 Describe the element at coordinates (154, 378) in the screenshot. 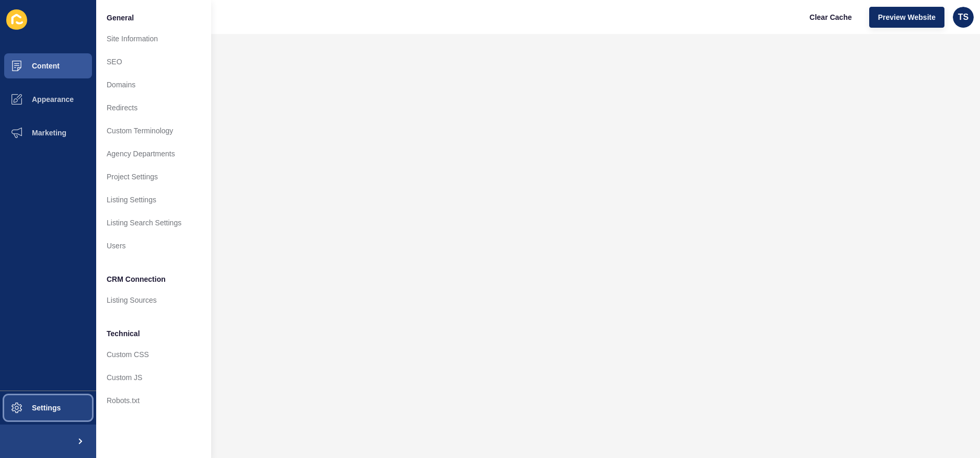

I see `a: Custom JS` at that location.